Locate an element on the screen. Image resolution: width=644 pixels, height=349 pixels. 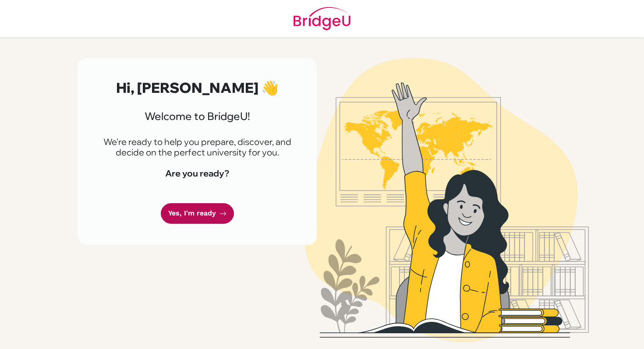
h3: Welcome to BridgeU! is located at coordinates (197, 116).